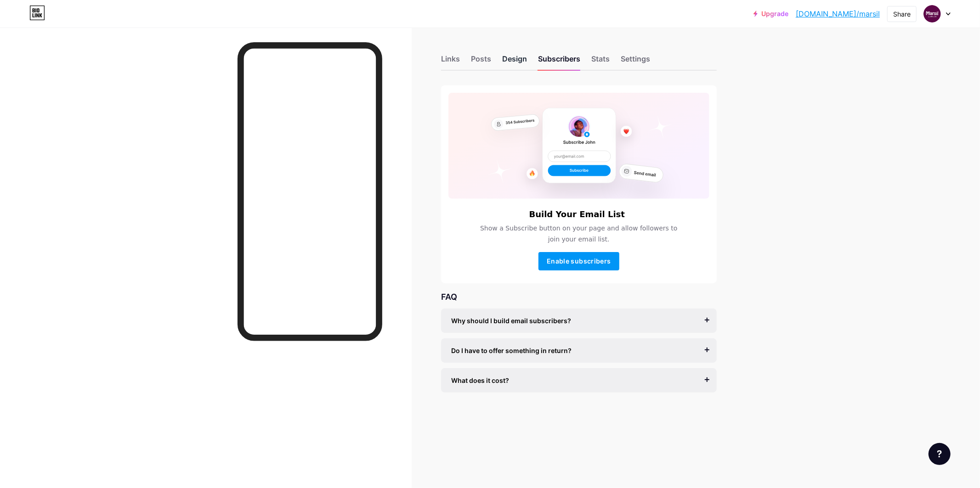 This screenshot has width=980, height=488. I want to click on div: Settings, so click(635, 62).